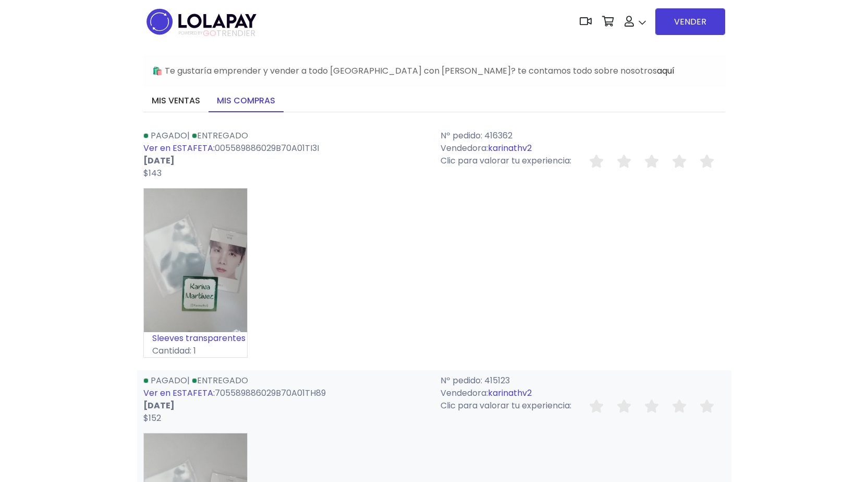 The height and width of the screenshot is (482, 868). Describe the element at coordinates (690, 22) in the screenshot. I see `a: VENDER` at that location.